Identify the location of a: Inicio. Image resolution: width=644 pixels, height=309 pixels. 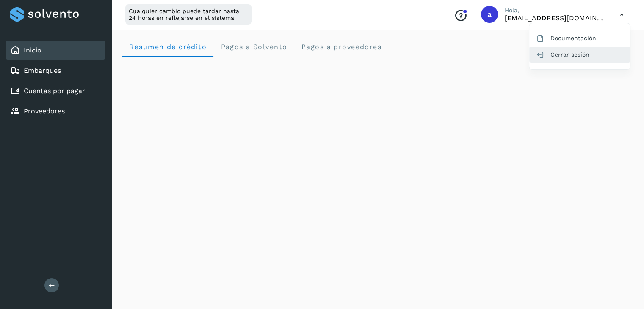
(33, 50).